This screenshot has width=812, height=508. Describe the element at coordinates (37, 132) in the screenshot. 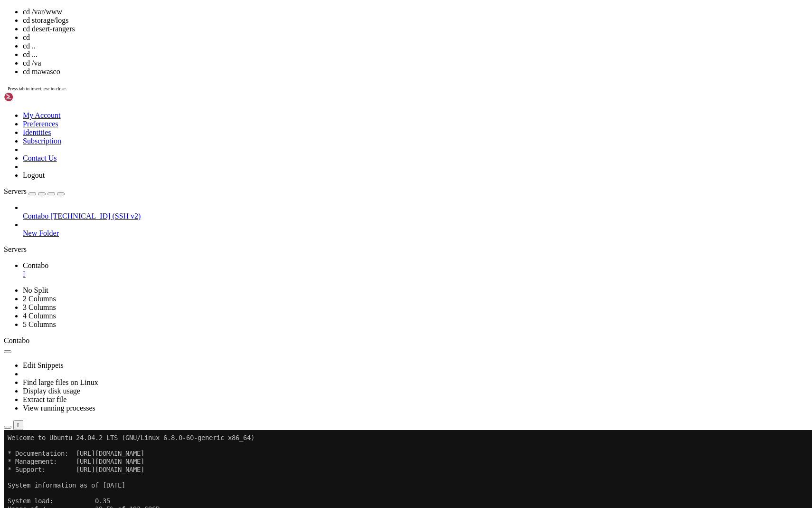

I see `a: Identities` at that location.